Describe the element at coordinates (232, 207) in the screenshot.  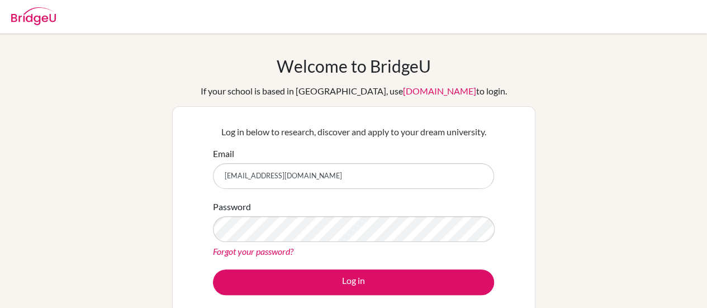
I see `label: Password` at that location.